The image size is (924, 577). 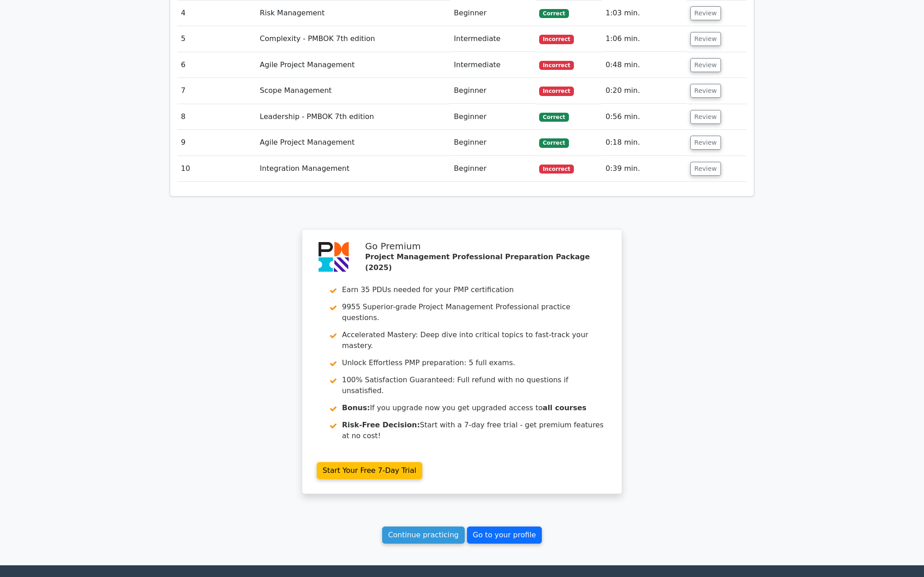 I want to click on td: 1:03 min., so click(x=644, y=13).